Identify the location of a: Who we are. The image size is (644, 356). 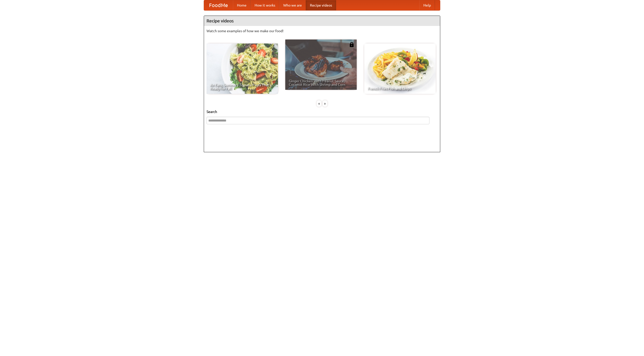
(293, 5).